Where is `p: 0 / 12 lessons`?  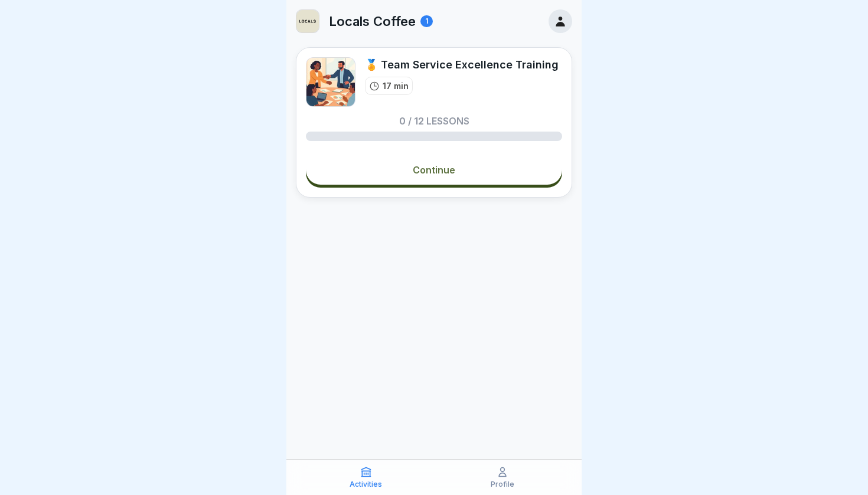
p: 0 / 12 lessons is located at coordinates (434, 121).